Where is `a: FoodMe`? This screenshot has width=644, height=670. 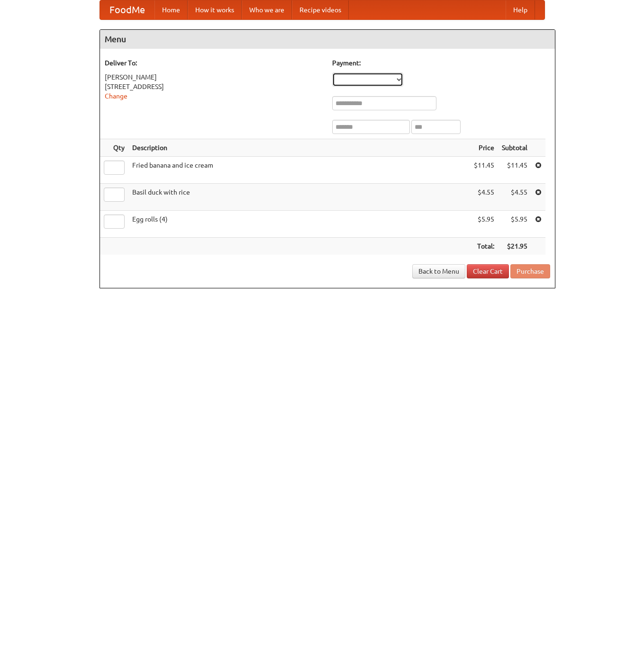 a: FoodMe is located at coordinates (127, 10).